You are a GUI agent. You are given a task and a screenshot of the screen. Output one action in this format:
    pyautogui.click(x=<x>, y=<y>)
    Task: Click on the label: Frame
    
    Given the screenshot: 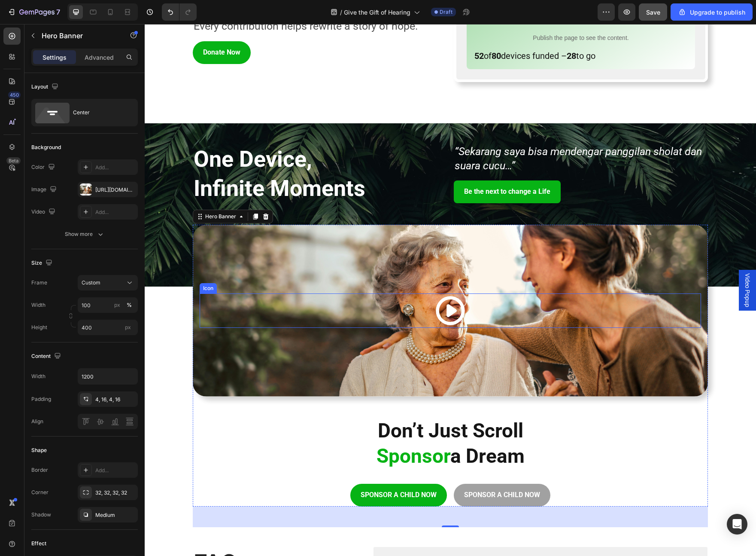 What is the action you would take?
    pyautogui.click(x=39, y=283)
    